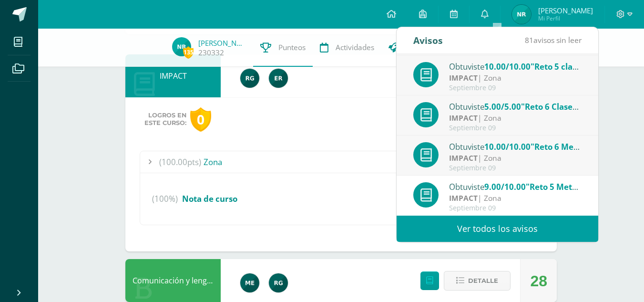  Describe the element at coordinates (565, 18) in the screenshot. I see `span: Mi Perfil` at that location.